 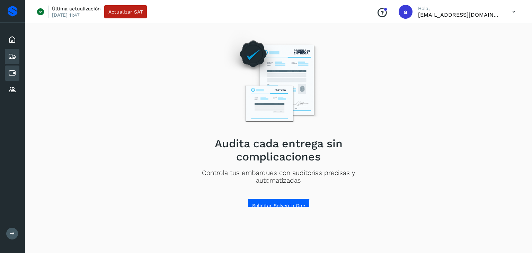 What do you see at coordinates (460, 15) in the screenshot?
I see `p: admon@corporativocimms.com` at bounding box center [460, 15].